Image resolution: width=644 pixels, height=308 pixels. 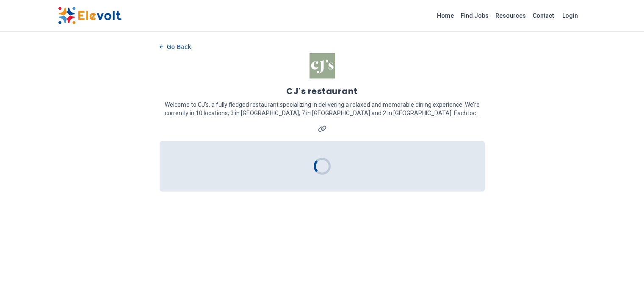 I want to click on img: Elevolt, so click(x=90, y=15).